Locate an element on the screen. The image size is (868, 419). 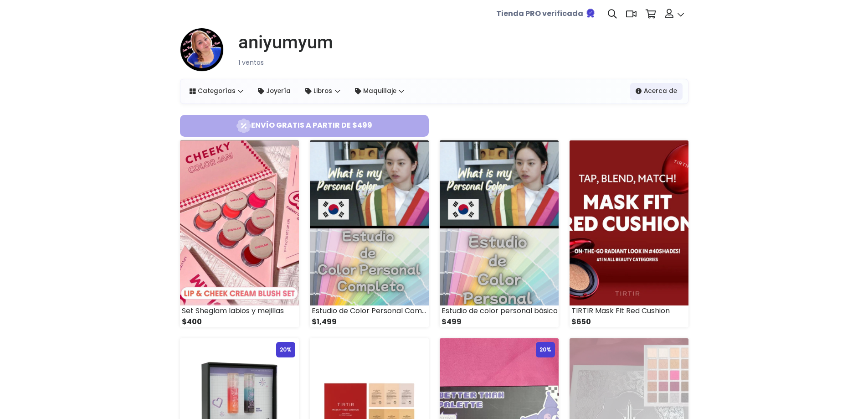
img: small_1725942941535.jpeg is located at coordinates (629, 223).